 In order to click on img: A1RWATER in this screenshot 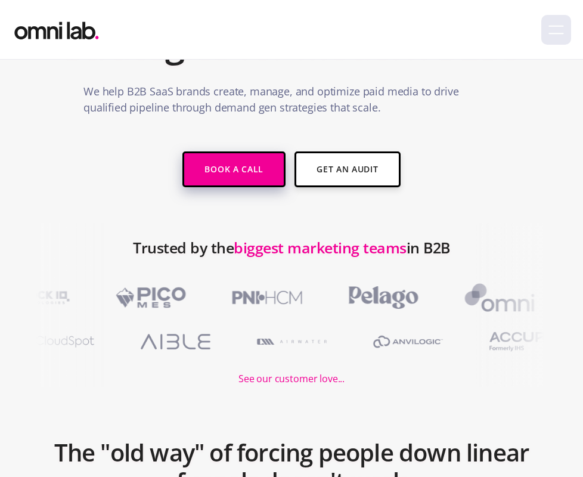, I will do `click(291, 342)`.